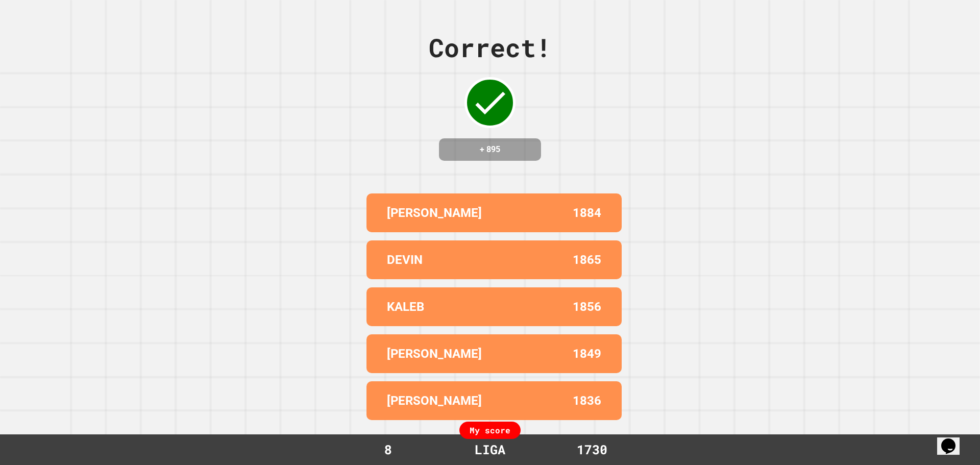 The image size is (980, 465). What do you see at coordinates (587, 401) in the screenshot?
I see `p: 1836` at bounding box center [587, 401].